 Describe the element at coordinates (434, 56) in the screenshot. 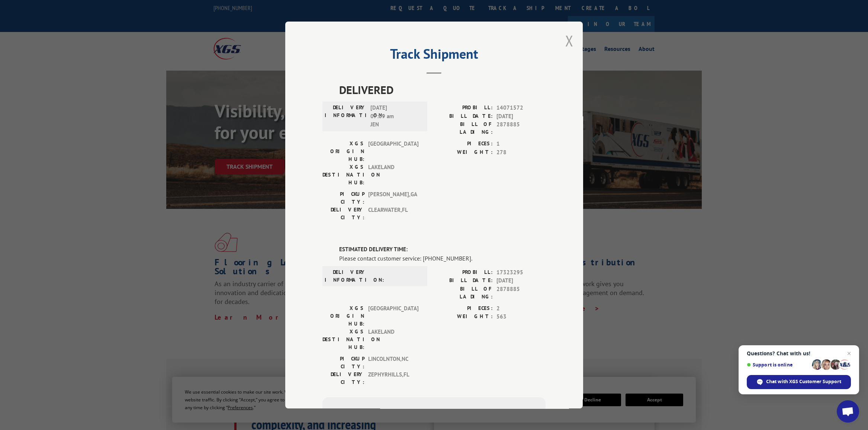

I see `h2: Track Shipment` at that location.